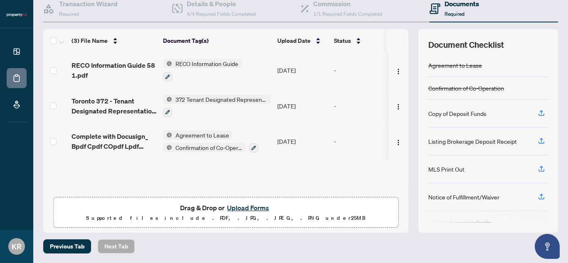 This screenshot has width=568, height=263. What do you see at coordinates (472, 141) in the screenshot?
I see `div: Listing Brokerage Deposit Receipt` at bounding box center [472, 141].